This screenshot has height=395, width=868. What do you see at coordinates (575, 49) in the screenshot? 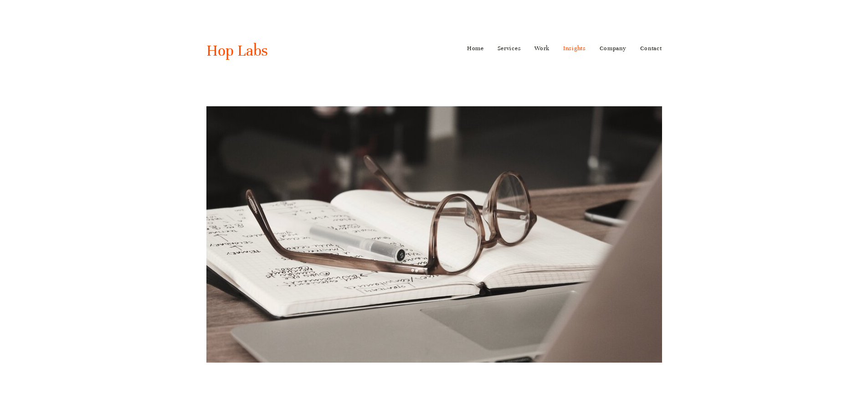
I see `a: Insights` at bounding box center [575, 49].